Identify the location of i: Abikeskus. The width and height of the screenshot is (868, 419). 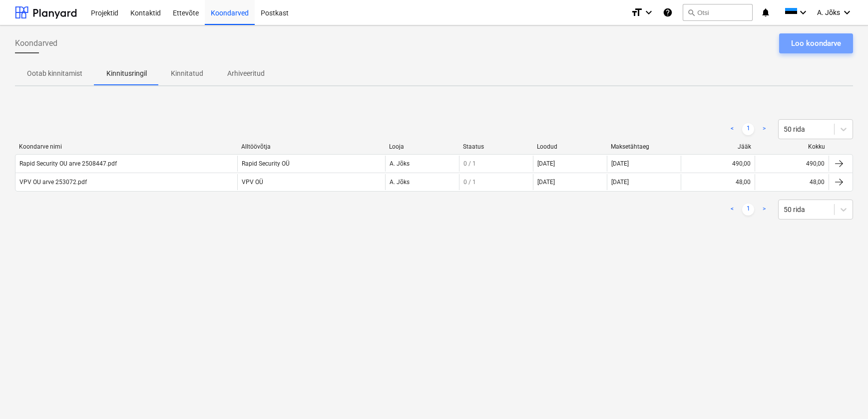
(667, 12).